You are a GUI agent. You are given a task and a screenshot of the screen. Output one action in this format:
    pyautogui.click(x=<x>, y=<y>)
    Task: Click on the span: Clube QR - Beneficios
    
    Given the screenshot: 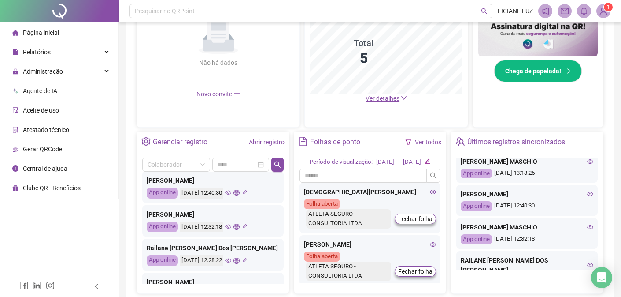 What is the action you would take?
    pyautogui.click(x=52, y=188)
    